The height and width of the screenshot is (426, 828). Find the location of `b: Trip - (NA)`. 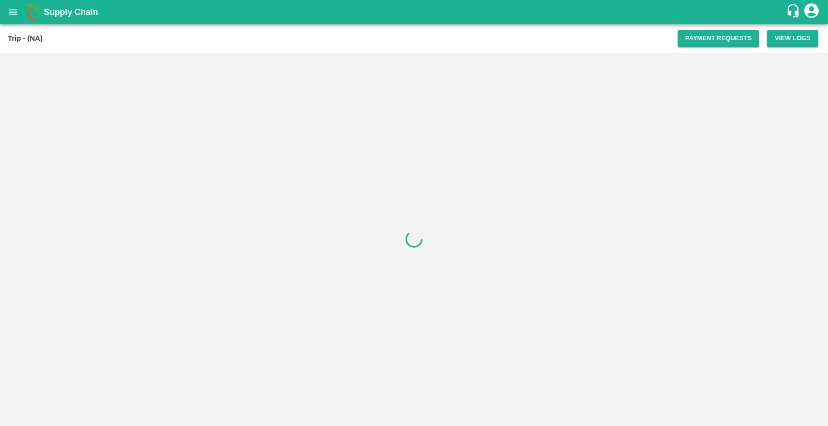

b: Trip - (NA) is located at coordinates (25, 38).